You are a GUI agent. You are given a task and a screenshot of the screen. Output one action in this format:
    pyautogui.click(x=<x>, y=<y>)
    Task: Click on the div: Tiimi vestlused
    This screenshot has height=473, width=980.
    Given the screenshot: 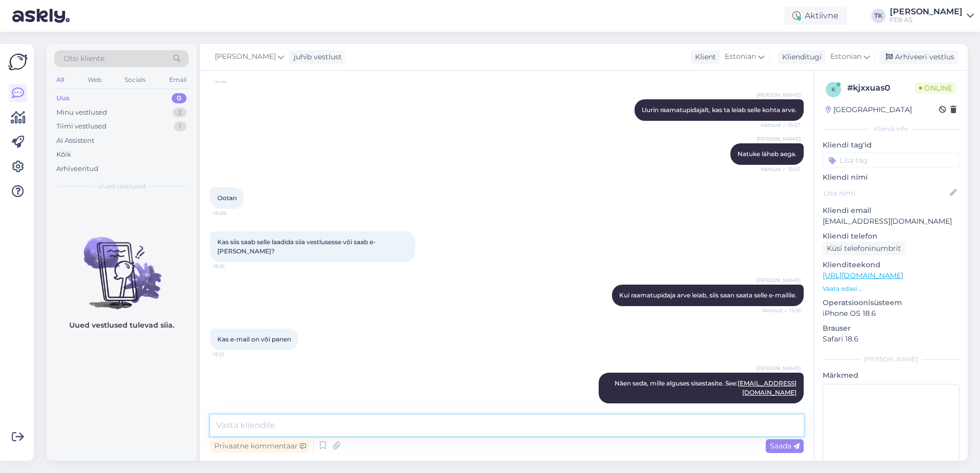 What is the action you would take?
    pyautogui.click(x=81, y=126)
    